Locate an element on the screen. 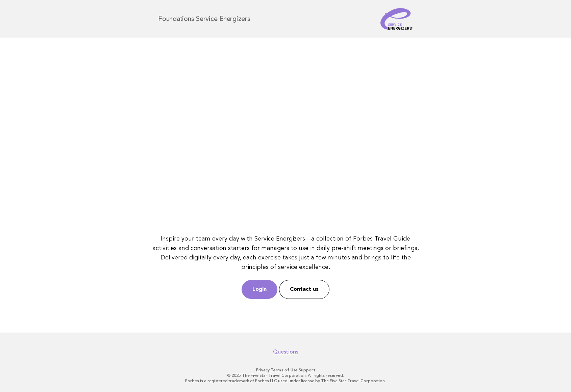  h1: Foundations Service Energizers is located at coordinates (204, 19).